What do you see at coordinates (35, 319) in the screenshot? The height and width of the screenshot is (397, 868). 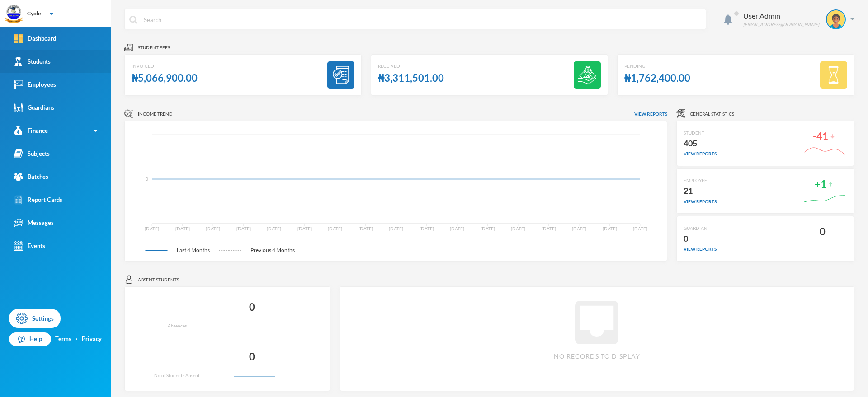 I see `a: Settings` at bounding box center [35, 319].